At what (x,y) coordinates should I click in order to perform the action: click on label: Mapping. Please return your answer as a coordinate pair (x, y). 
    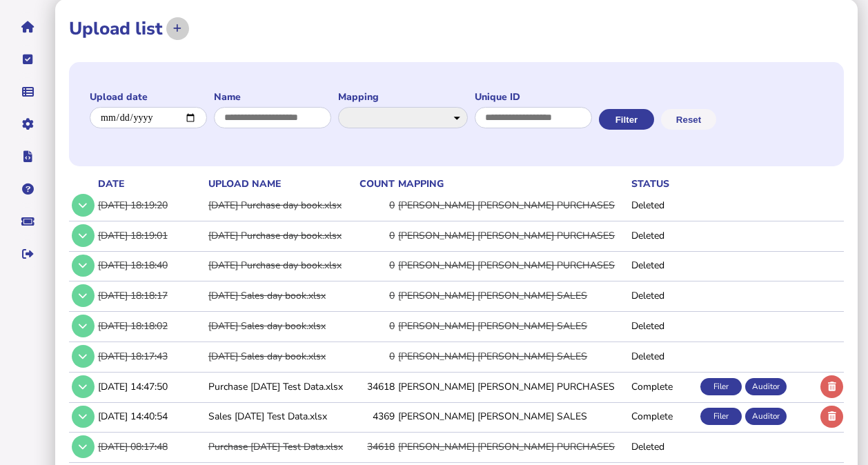
    Looking at the image, I should click on (403, 97).